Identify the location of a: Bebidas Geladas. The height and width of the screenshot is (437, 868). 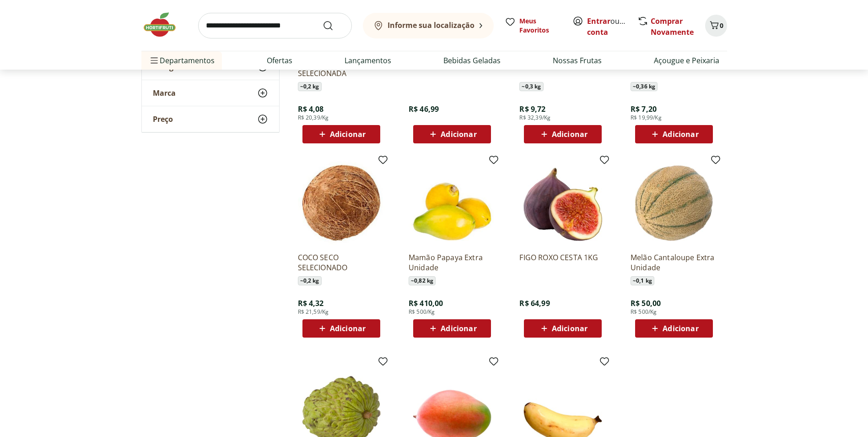
(472, 60).